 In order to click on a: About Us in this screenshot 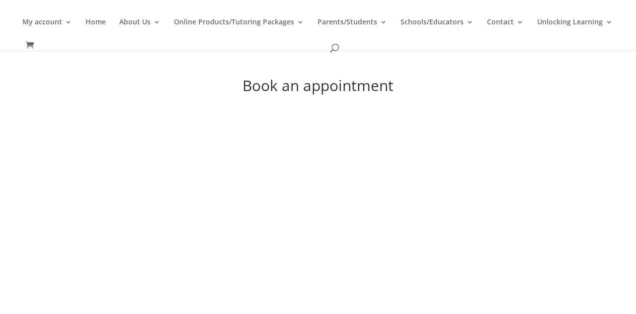, I will do `click(140, 30)`.